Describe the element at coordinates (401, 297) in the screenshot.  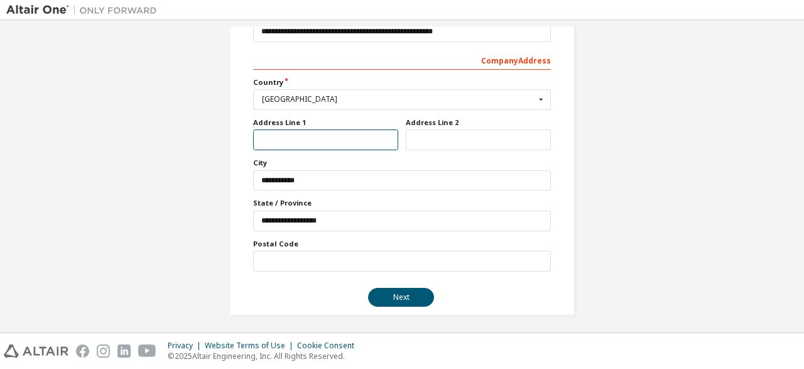
I see `button: Next` at that location.